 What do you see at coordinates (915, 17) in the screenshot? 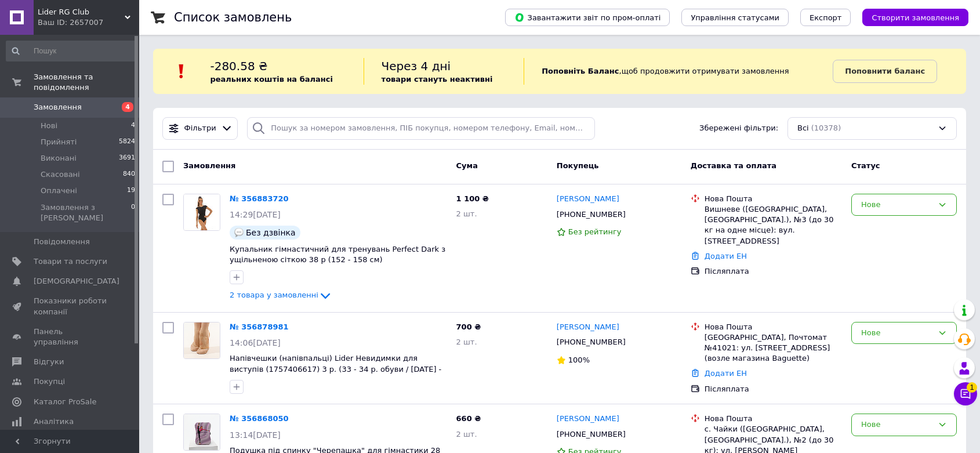
I see `button: Створити замовлення` at bounding box center [915, 17].